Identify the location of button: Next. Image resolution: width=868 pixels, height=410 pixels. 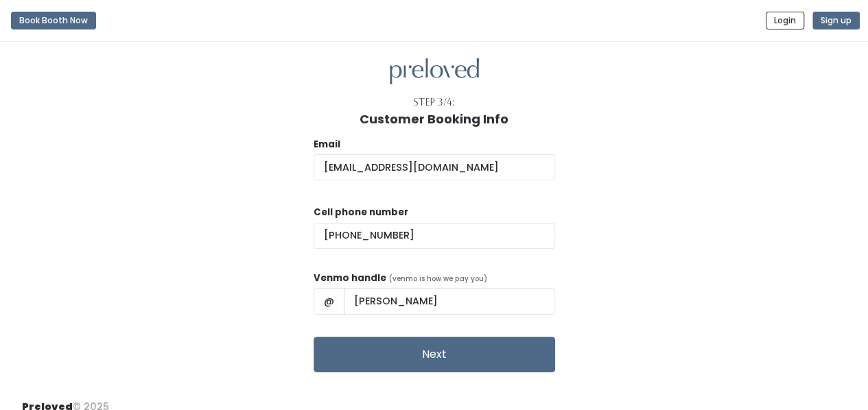
(434, 355).